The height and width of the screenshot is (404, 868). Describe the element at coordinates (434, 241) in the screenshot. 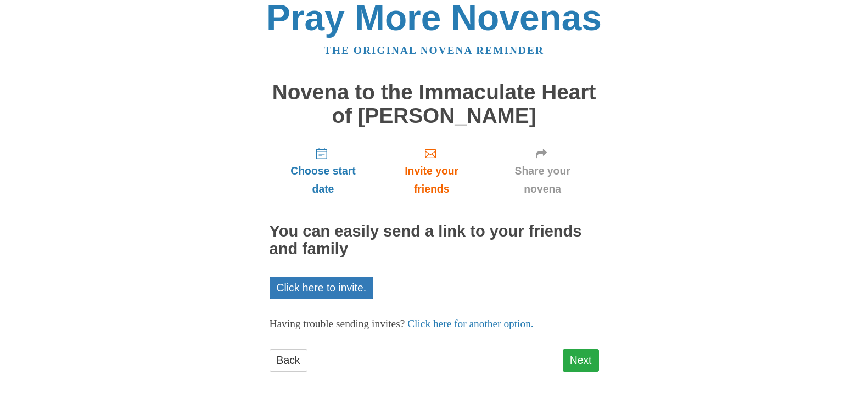

I see `h2: You can easily send a link to your friends and family` at that location.